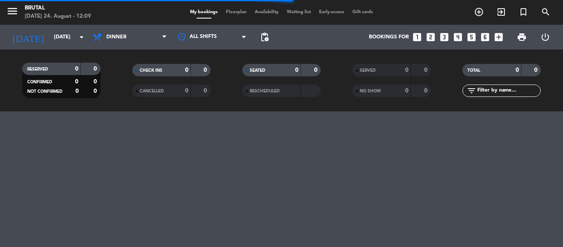 This screenshot has width=563, height=247. What do you see at coordinates (151, 70) in the screenshot?
I see `span: CHECK INS` at bounding box center [151, 70].